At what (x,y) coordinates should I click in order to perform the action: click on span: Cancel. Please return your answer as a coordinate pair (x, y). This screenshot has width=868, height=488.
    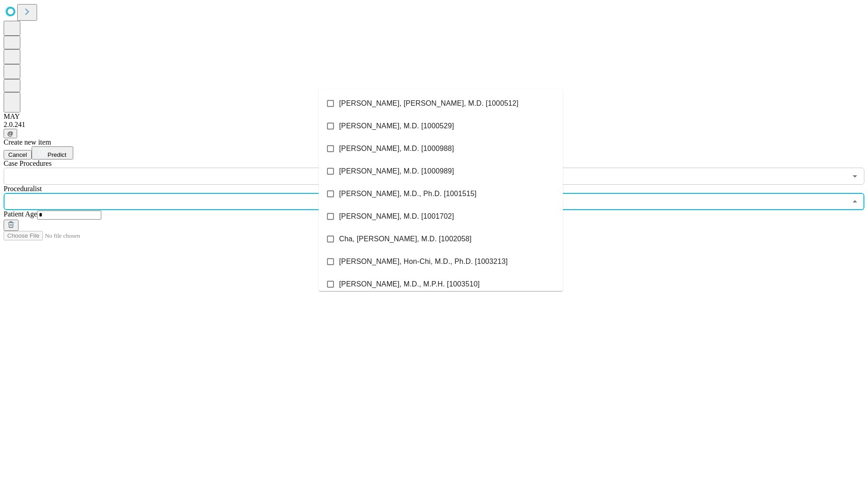
    Looking at the image, I should click on (17, 155).